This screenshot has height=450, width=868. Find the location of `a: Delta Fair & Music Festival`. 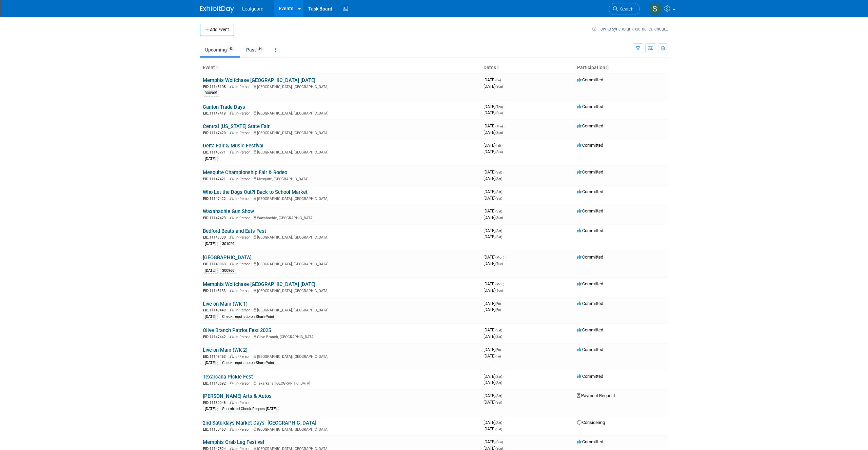

a: Delta Fair & Music Festival is located at coordinates (233, 146).